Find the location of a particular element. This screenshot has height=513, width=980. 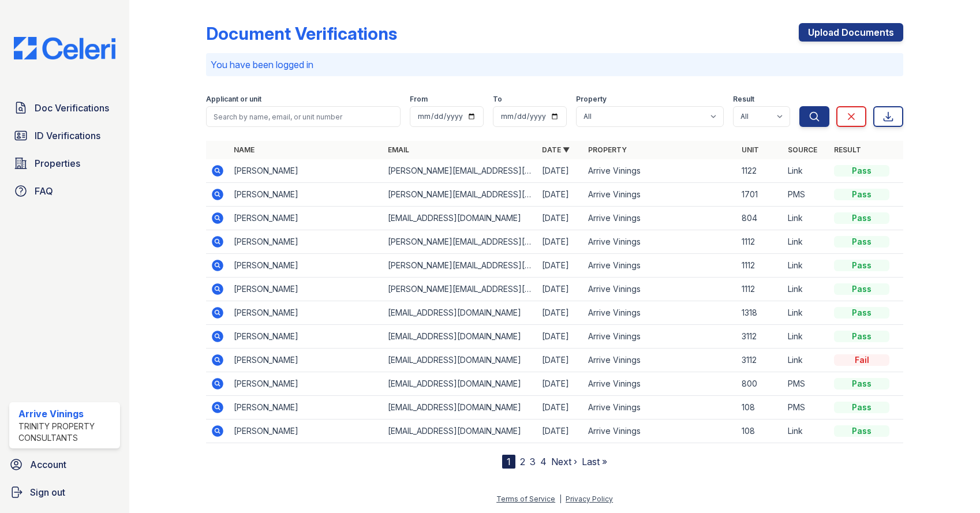

span: FAQ is located at coordinates (44, 191).